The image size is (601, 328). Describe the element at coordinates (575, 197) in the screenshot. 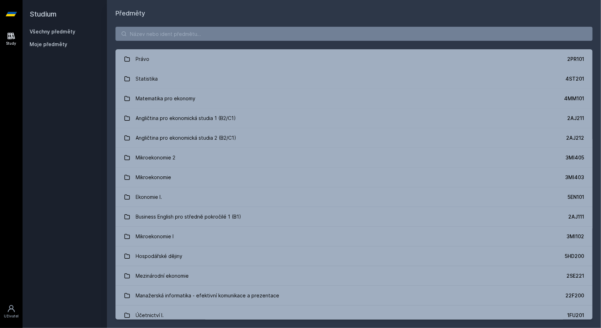

I see `div: 5EN101` at that location.